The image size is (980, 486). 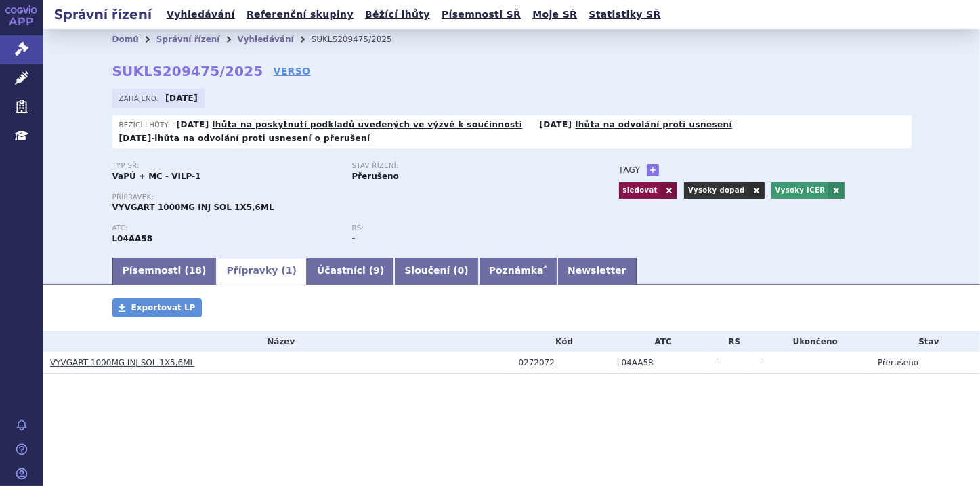 I want to click on strong: Přerušeno, so click(x=375, y=176).